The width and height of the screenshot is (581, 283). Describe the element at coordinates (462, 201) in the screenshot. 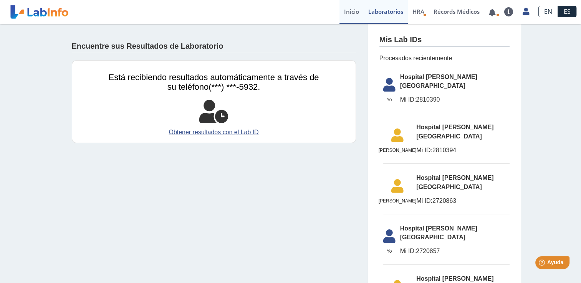

I see `span: 2720863` at that location.